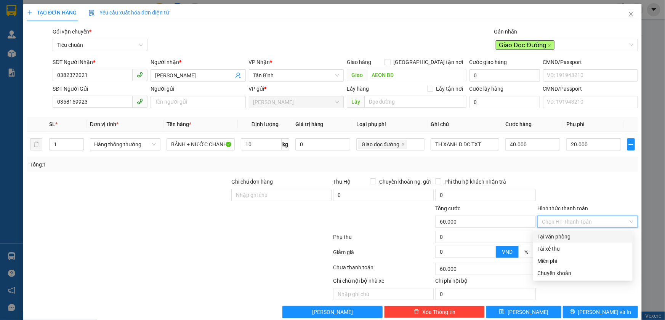 Image resolution: width=665 pixels, height=320 pixels. Describe the element at coordinates (52, 13) in the screenshot. I see `span: TẠO ĐƠN HÀNG` at that location.